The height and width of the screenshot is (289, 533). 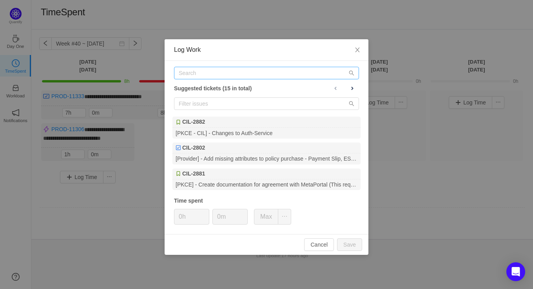 What do you see at coordinates (266, 216) in the screenshot?
I see `button: Max` at bounding box center [266, 216].